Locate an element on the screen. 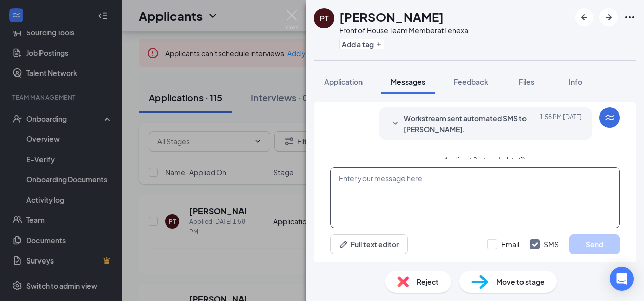  button: PlusAdd a tag is located at coordinates (361, 44).